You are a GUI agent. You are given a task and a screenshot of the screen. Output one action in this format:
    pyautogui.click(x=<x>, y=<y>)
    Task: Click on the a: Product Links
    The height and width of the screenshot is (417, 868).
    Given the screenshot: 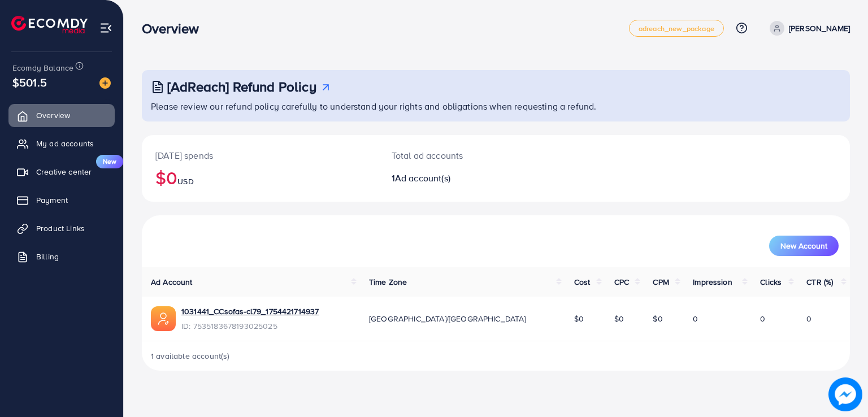 What is the action you would take?
    pyautogui.click(x=62, y=228)
    